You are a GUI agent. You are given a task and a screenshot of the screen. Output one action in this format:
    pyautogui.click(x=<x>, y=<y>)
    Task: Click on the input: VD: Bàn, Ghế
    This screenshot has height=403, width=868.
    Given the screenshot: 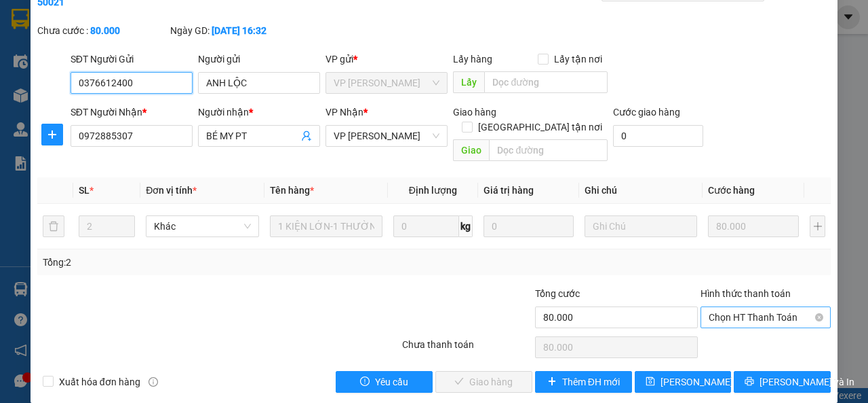 What is the action you would take?
    pyautogui.click(x=326, y=226)
    